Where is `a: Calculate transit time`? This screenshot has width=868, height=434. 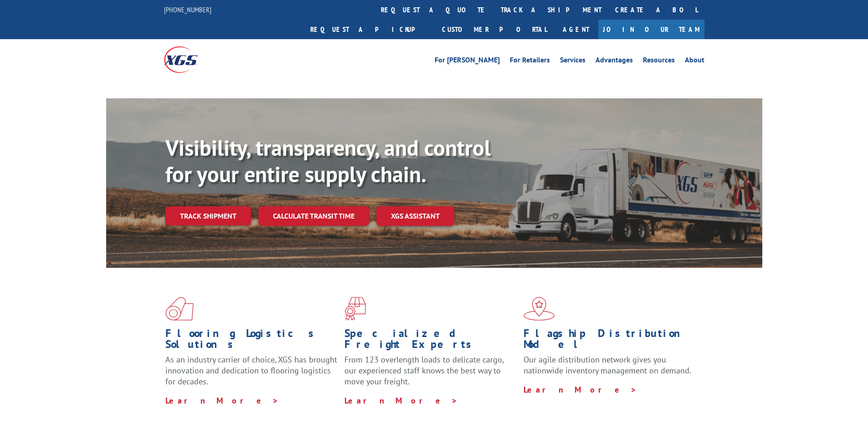 a: Calculate transit time is located at coordinates (314, 216).